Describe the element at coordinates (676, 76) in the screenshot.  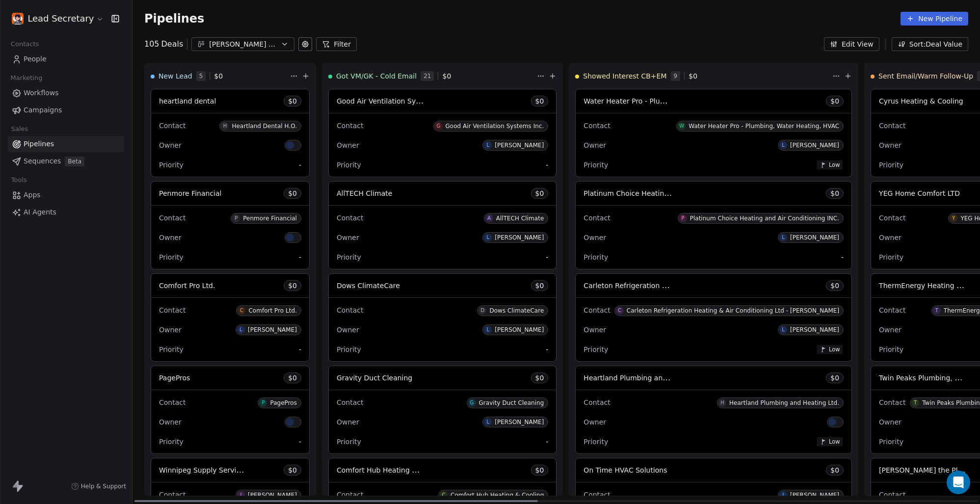
I see `span: 9` at that location.